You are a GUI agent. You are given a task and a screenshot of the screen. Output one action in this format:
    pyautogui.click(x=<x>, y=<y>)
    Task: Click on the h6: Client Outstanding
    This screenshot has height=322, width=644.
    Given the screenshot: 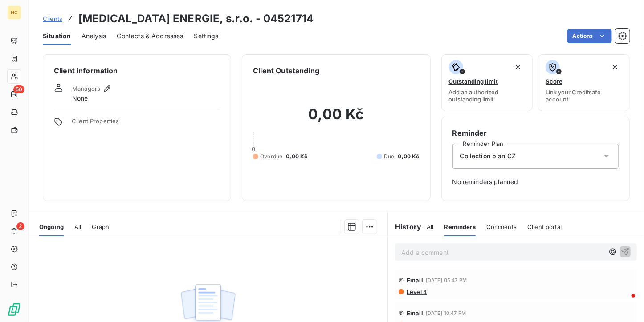 What is the action you would take?
    pyautogui.click(x=286, y=71)
    